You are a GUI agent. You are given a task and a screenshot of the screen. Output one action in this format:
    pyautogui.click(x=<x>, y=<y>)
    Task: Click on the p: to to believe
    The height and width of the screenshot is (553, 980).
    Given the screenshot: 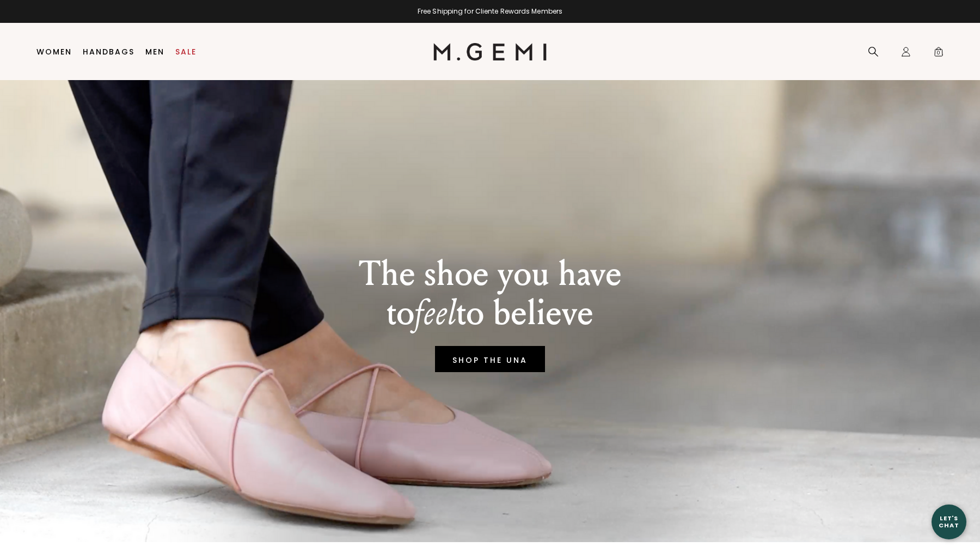 What is the action you would take?
    pyautogui.click(x=490, y=313)
    